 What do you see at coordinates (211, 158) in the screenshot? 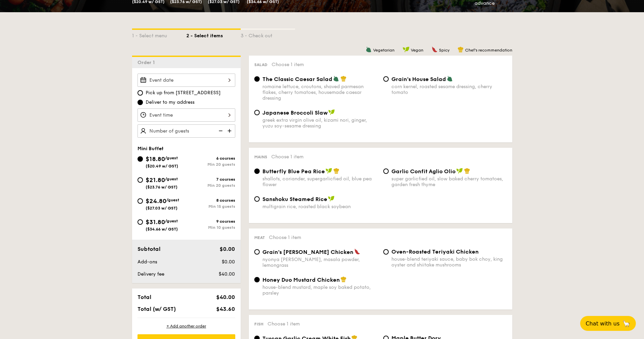
I see `div: 6 courses` at bounding box center [211, 158].